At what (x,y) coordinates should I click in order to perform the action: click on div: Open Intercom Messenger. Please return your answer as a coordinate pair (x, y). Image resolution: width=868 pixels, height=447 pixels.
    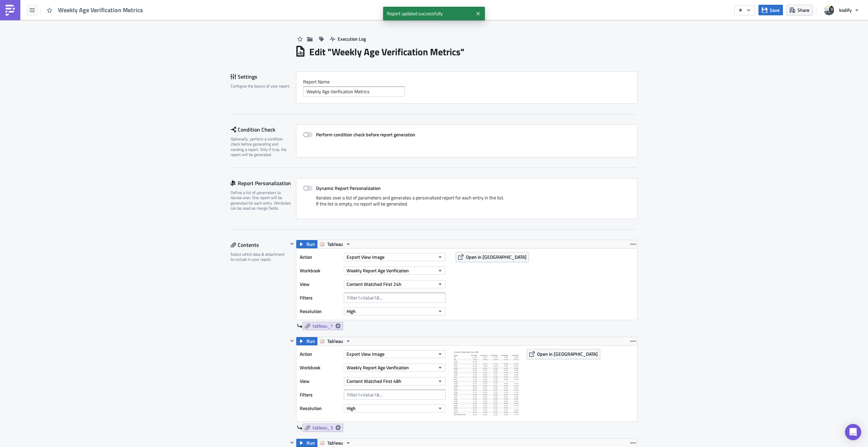
    Looking at the image, I should click on (853, 432).